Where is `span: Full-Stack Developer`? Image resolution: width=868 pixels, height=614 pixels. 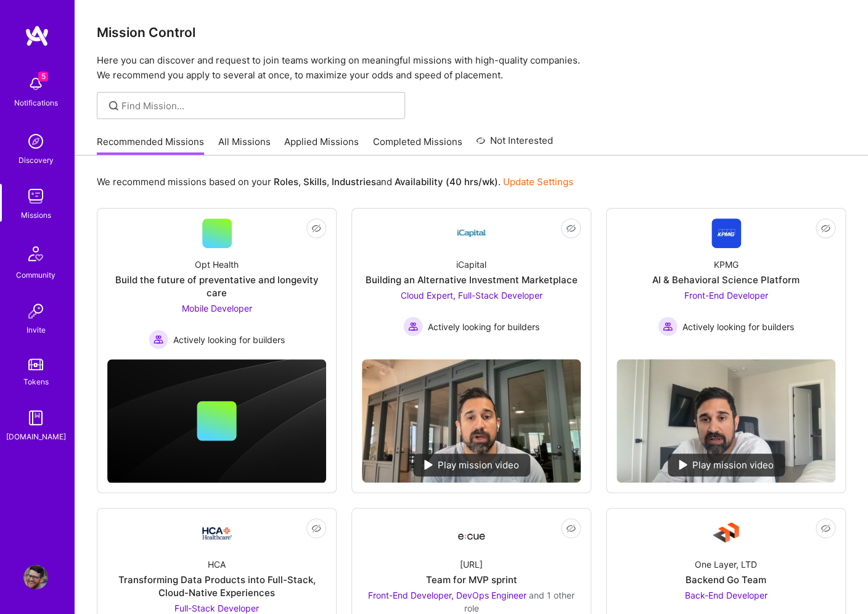 span: Full-Stack Developer is located at coordinates (216, 608).